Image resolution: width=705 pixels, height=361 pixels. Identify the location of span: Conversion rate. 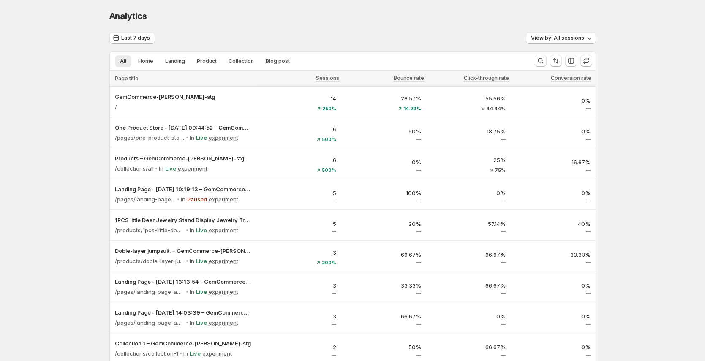
(571, 78).